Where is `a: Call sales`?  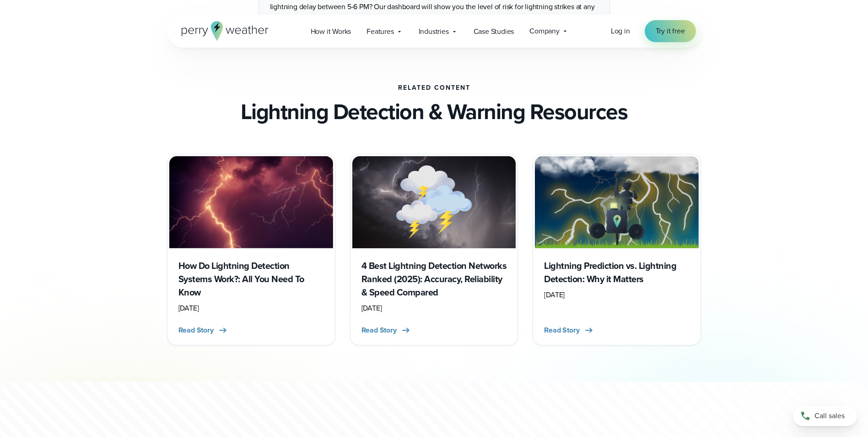 a: Call sales is located at coordinates (825, 416).